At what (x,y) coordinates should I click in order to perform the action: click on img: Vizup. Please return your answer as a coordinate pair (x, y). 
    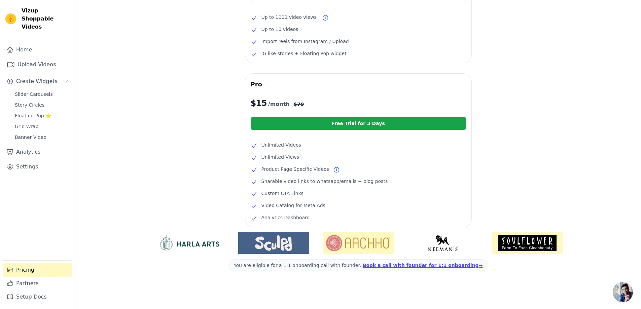
    Looking at the image, I should click on (11, 19).